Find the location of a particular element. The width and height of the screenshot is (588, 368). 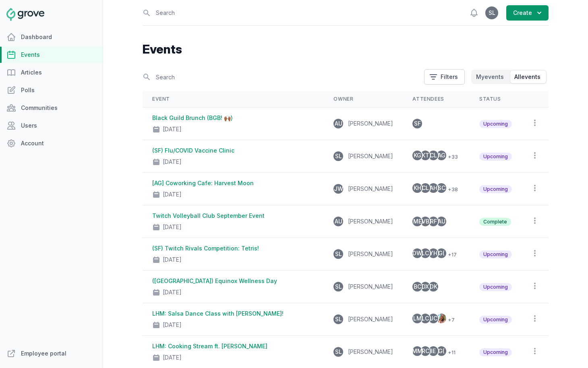

span: KH is located at coordinates (417, 188).